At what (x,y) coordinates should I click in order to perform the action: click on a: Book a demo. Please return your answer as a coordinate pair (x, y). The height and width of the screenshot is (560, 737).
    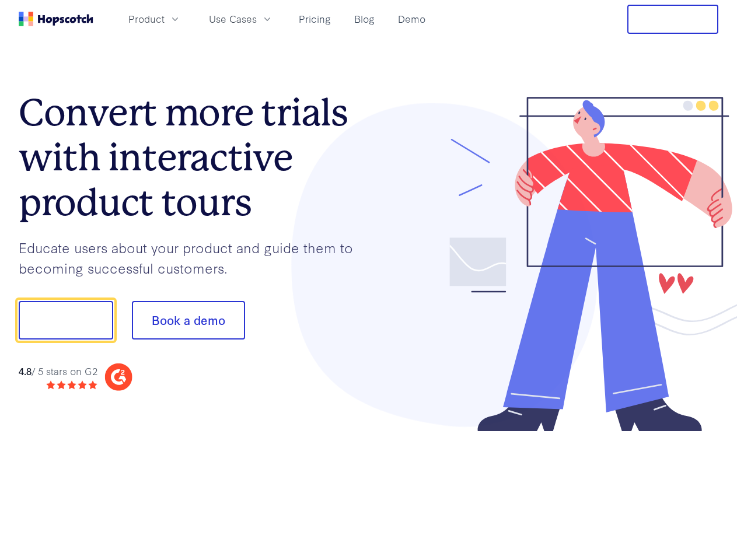
    Looking at the image, I should click on (188, 321).